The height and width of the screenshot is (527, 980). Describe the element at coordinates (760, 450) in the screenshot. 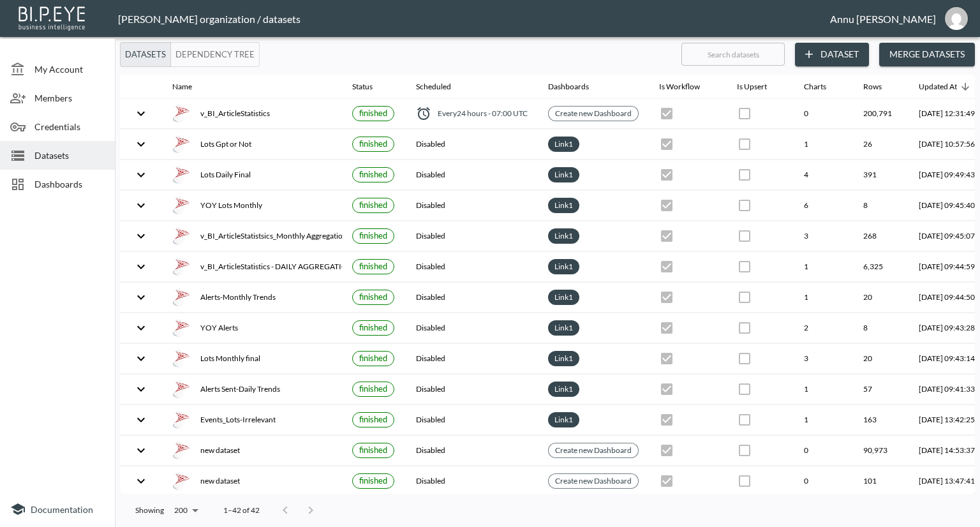

I see `th: {"type":{},"key":null,"ref":null,"props":{"disabled":true,"checked":false,"color":"primary","styl...` at that location.